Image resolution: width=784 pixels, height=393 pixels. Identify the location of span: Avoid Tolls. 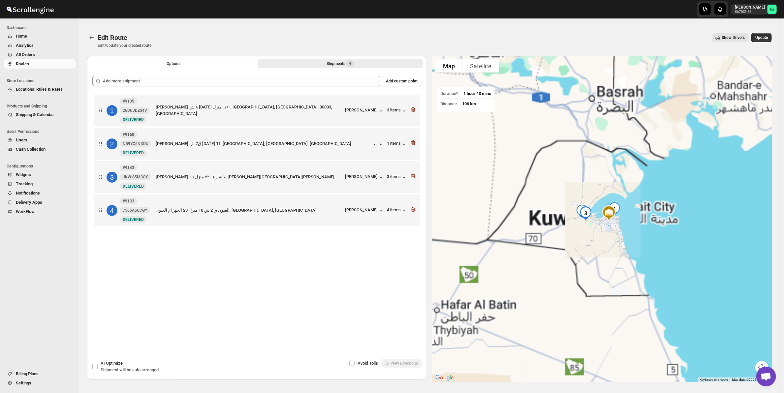
(368, 363).